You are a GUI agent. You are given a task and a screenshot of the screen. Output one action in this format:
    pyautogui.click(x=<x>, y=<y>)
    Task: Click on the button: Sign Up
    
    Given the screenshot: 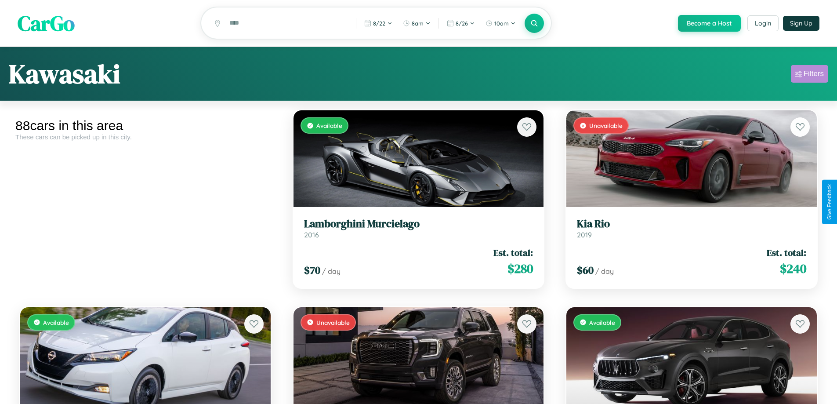 What is the action you would take?
    pyautogui.click(x=801, y=23)
    